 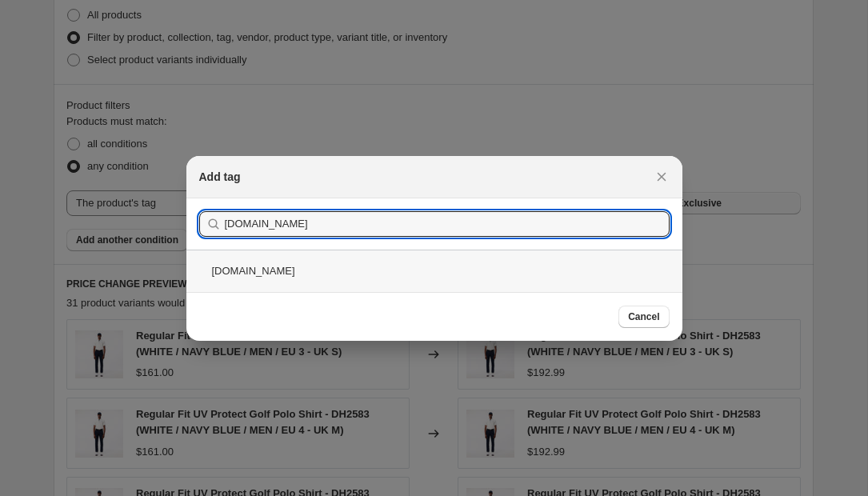 What do you see at coordinates (643, 317) in the screenshot?
I see `span: Cancel` at bounding box center [643, 317].